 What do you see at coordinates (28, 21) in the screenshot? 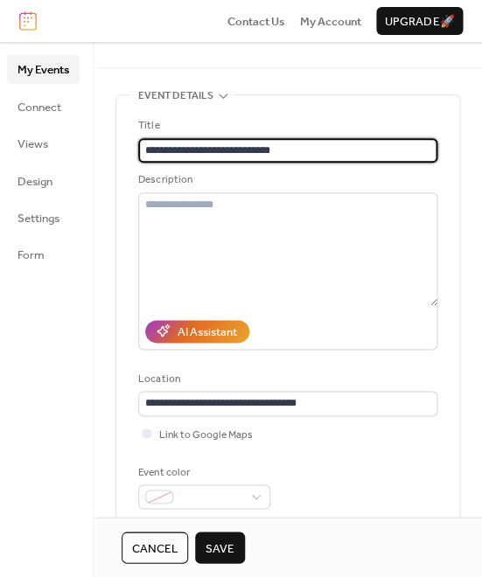
I see `img: logo` at bounding box center [28, 21].